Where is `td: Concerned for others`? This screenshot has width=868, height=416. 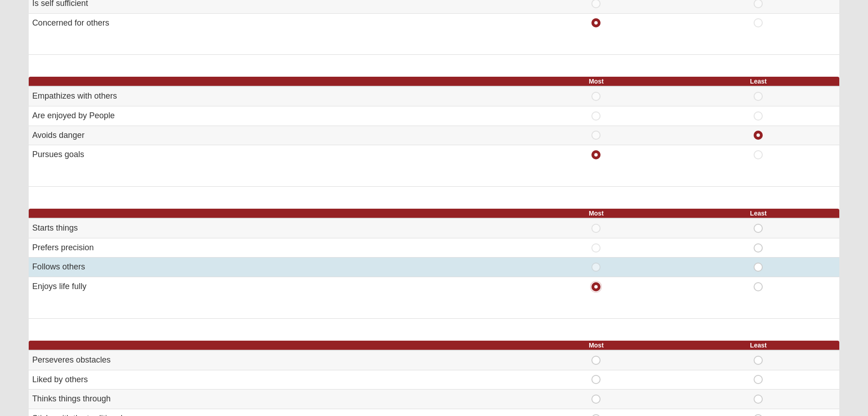 td: Concerned for others is located at coordinates (272, 23).